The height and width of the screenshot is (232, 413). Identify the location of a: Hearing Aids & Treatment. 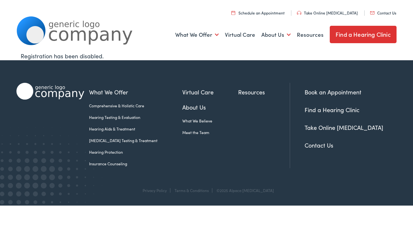
(135, 129).